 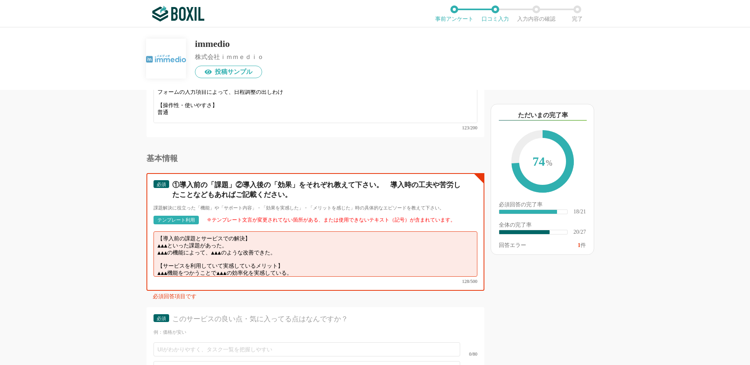 I want to click on div: 0/80, so click(x=469, y=354).